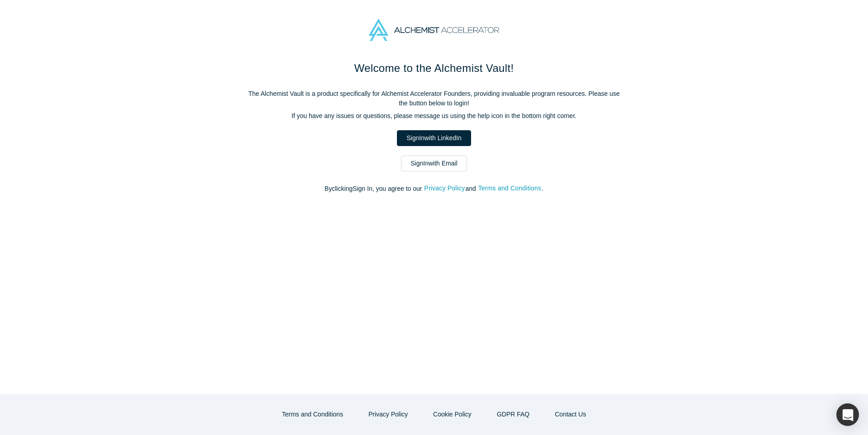 The width and height of the screenshot is (868, 435). Describe the element at coordinates (433, 138) in the screenshot. I see `a: SignInwith LinkedIn` at that location.